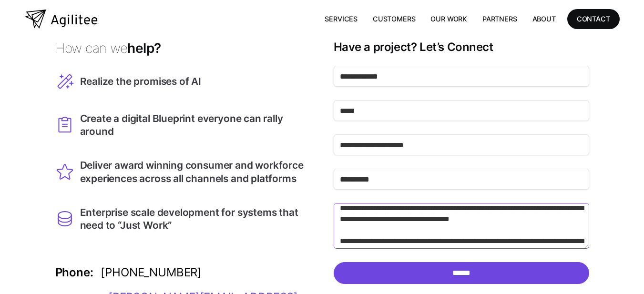  What do you see at coordinates (195, 172) in the screenshot?
I see `div: Deliver award winning consumer and workforce experiences across all channels and platforms` at bounding box center [195, 172].